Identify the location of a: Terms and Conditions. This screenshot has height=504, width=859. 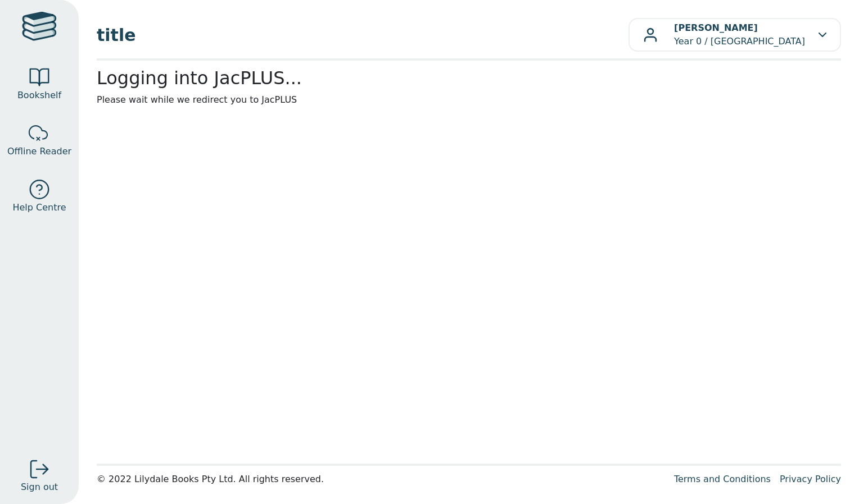
(722, 479).